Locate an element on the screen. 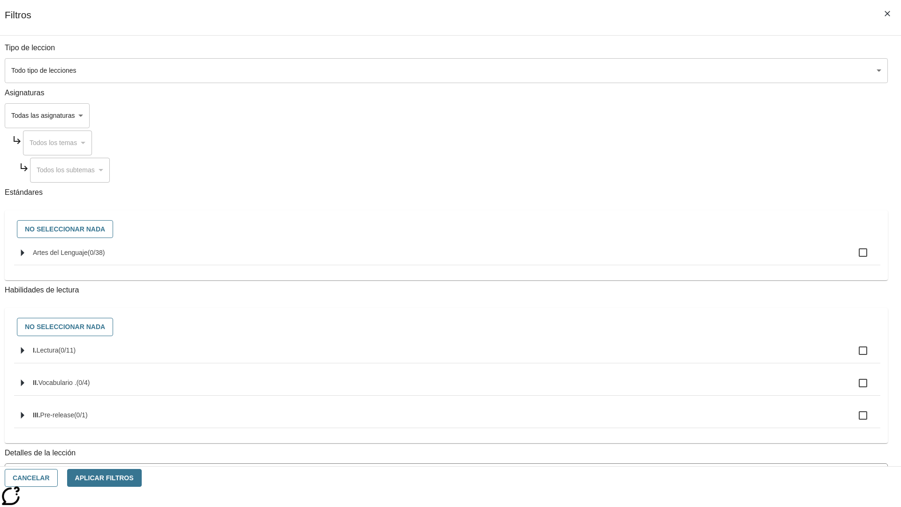  span: Artes del Lenguaje is located at coordinates (60, 252).